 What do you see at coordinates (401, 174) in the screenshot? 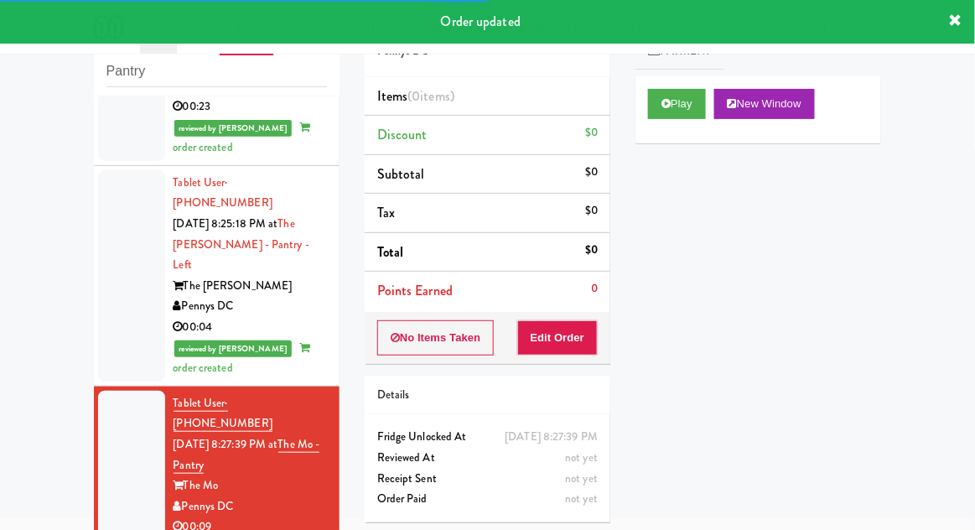
I see `span: Subtotal` at bounding box center [401, 174].